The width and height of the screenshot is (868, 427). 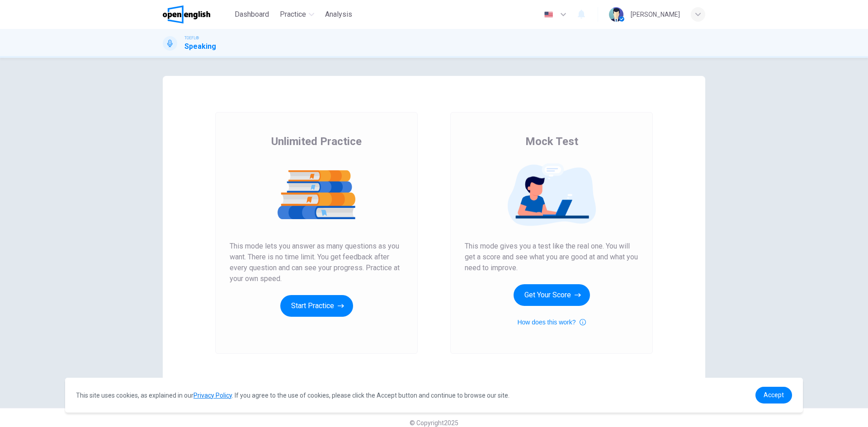 What do you see at coordinates (551, 322) in the screenshot?
I see `button: How does this work?` at bounding box center [551, 322].